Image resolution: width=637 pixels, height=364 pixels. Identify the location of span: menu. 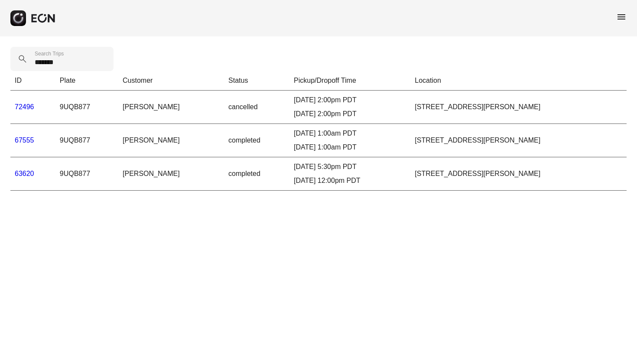
(621, 17).